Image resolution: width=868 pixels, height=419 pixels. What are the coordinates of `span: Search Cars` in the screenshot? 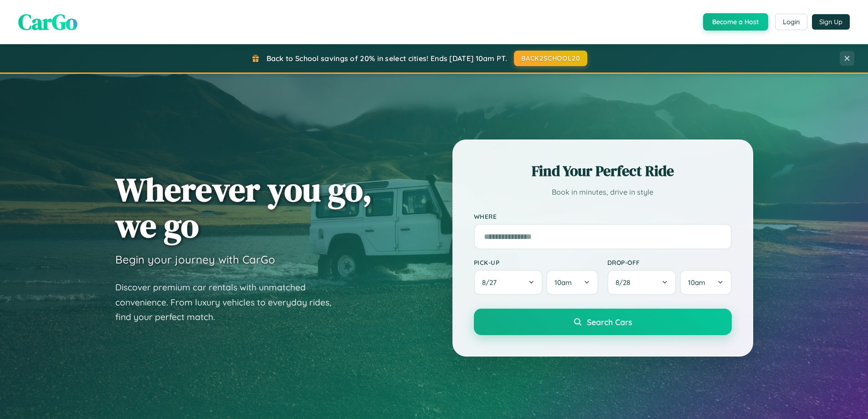 It's located at (610, 322).